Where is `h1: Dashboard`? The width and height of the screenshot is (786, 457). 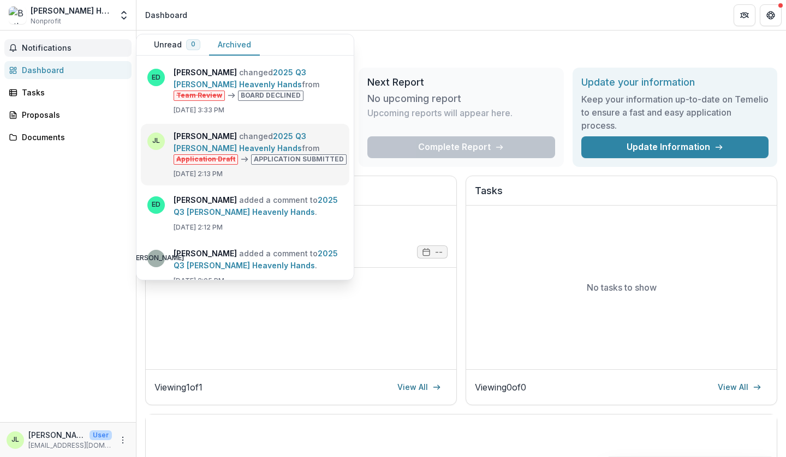 h1: Dashboard is located at coordinates (461, 49).